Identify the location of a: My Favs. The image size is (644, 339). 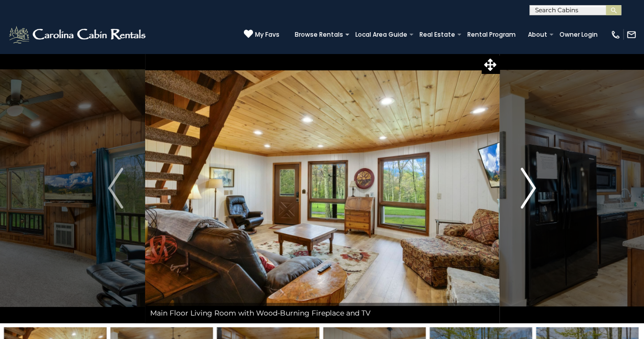
(262, 34).